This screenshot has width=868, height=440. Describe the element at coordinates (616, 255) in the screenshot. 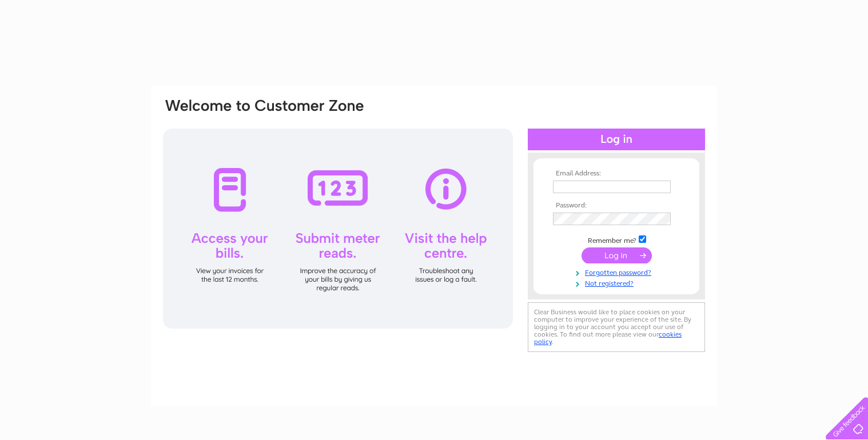

I see `input: Submit` at that location.